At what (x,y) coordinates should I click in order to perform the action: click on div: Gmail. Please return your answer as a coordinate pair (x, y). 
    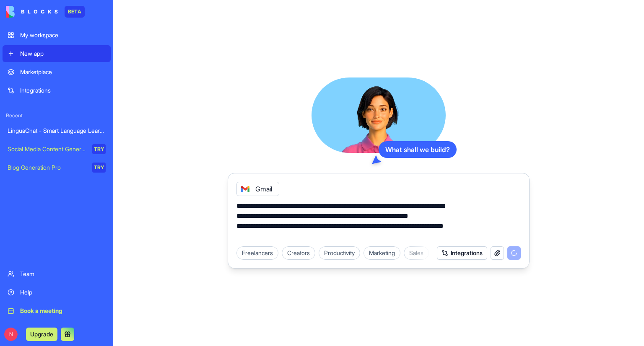
    Looking at the image, I should click on (258, 189).